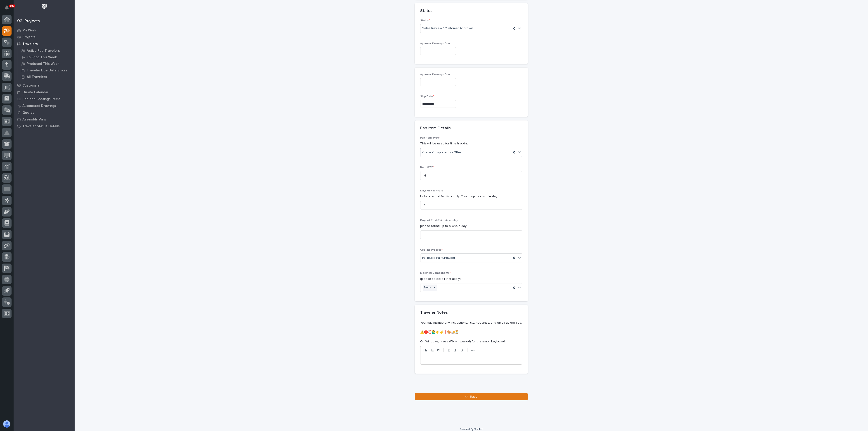 This screenshot has height=431, width=868. Describe the element at coordinates (44, 112) in the screenshot. I see `a: Quotes` at that location.